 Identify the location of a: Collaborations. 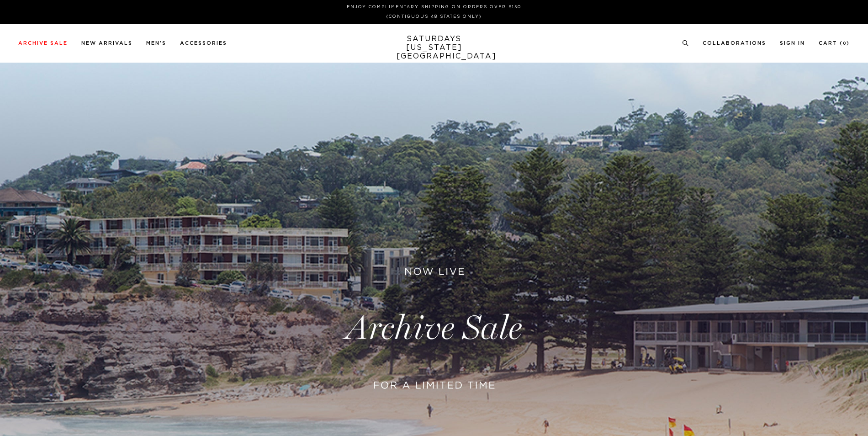
(734, 43).